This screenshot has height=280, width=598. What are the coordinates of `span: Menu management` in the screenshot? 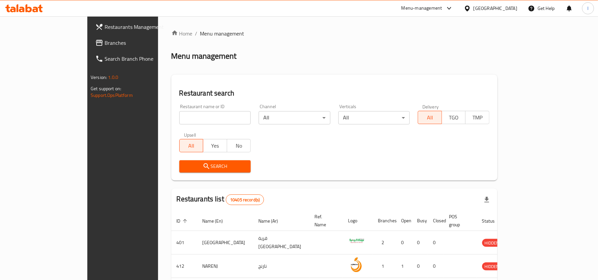 It's located at (222, 34).